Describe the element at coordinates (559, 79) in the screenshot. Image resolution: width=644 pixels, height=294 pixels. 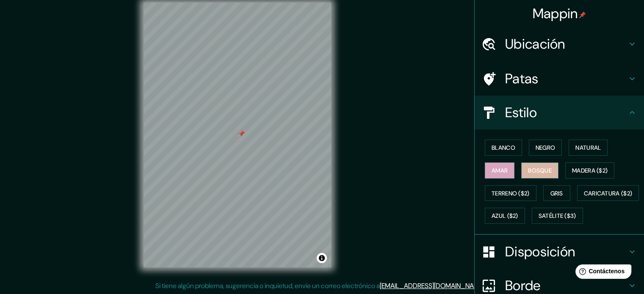
I see `div: Patas` at that location.